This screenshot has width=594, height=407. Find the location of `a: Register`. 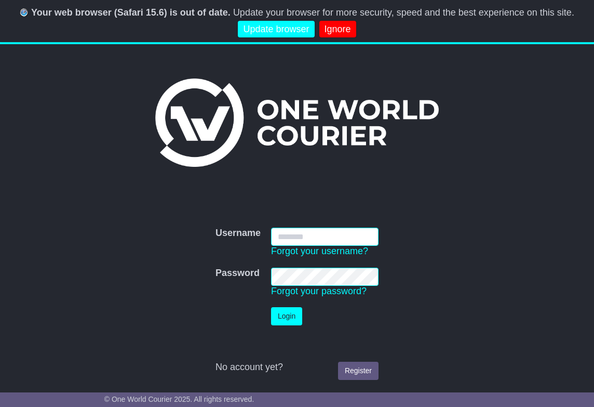

a: Register is located at coordinates (358, 370).